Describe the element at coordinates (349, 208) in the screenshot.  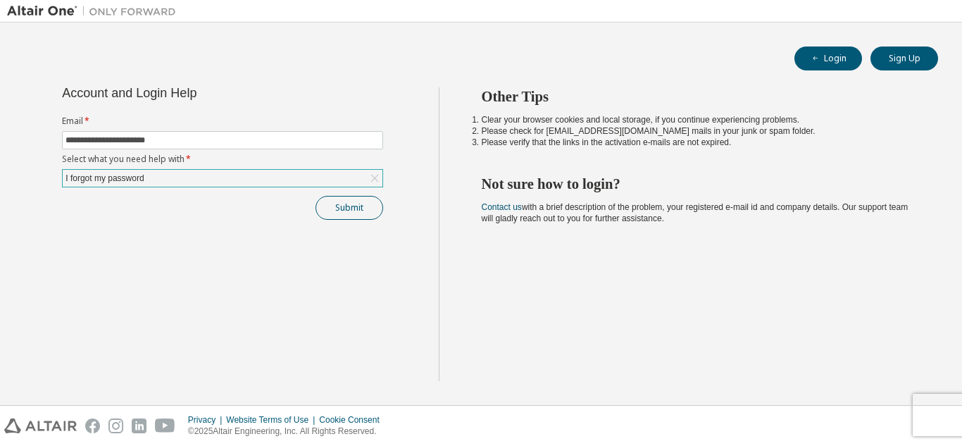
I see `button: Submit` at that location.